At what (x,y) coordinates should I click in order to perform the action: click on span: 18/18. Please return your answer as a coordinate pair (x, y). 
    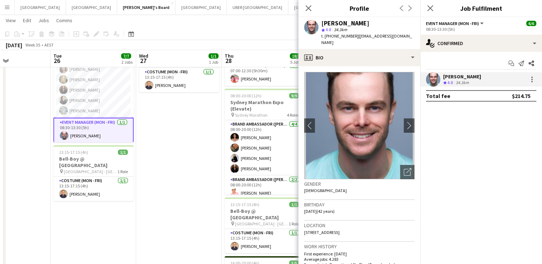
    Looking at the image, I should click on (297, 56).